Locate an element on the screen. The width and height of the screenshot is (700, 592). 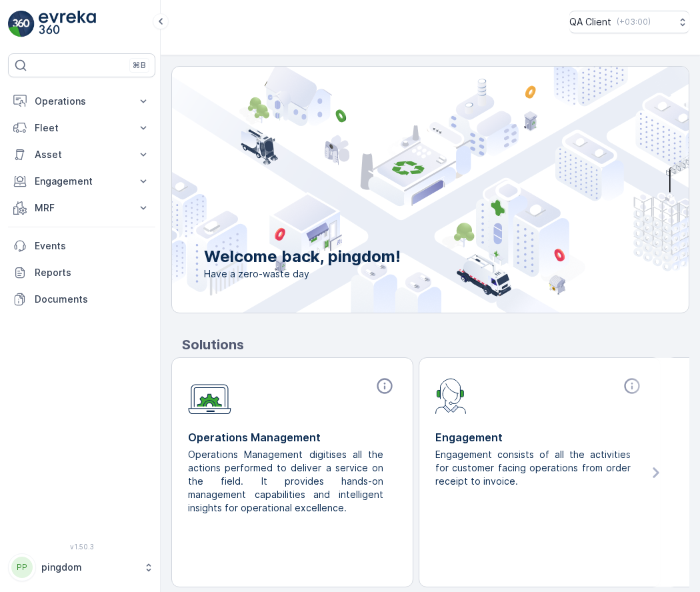
div: PP is located at coordinates (22, 567).